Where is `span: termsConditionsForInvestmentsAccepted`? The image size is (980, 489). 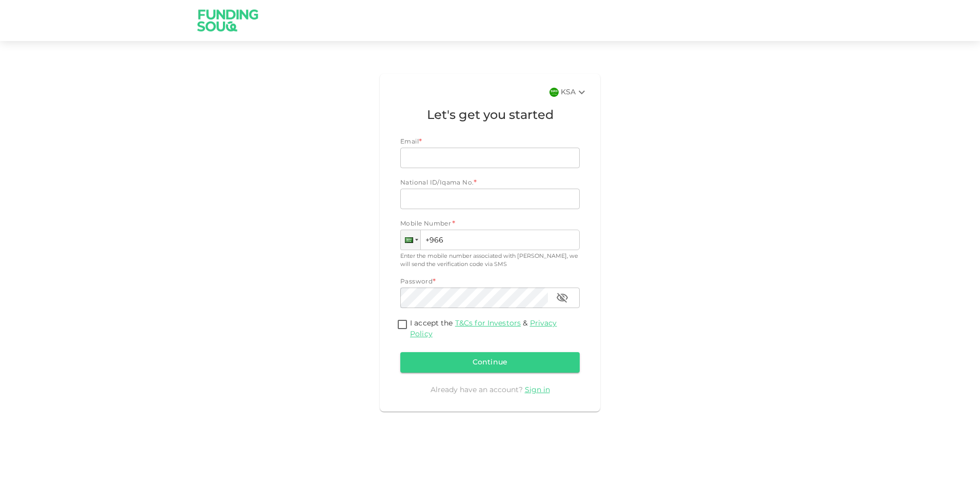
span: termsConditionsForInvestmentsAccepted is located at coordinates (402, 325).